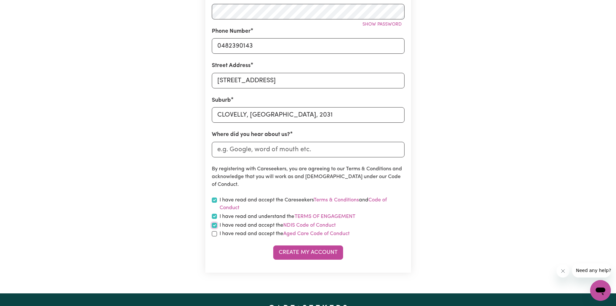  What do you see at coordinates (308, 252) in the screenshot?
I see `button: Create My Account` at bounding box center [308, 252].